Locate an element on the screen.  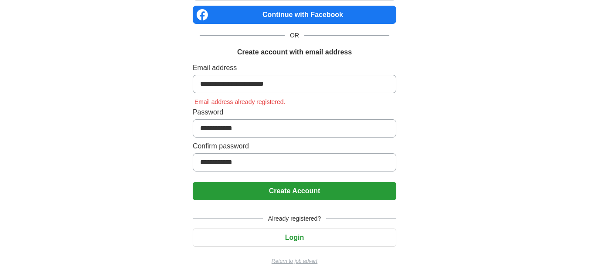
h1: Create account with email address is located at coordinates (294, 52).